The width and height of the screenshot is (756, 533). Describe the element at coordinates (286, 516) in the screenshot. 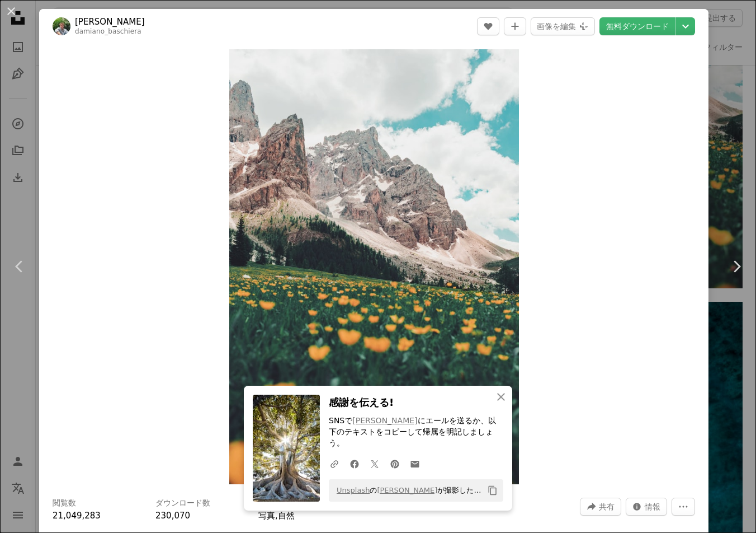

I see `a: 自然` at that location.